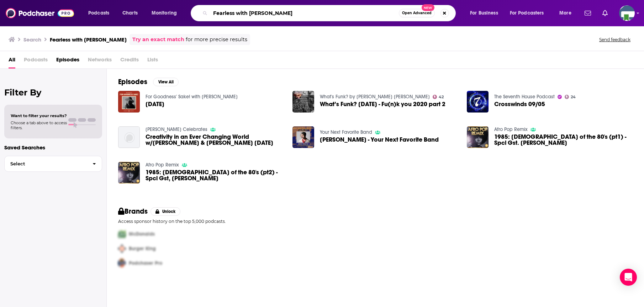 Image resolution: width=644 pixels, height=307 pixels. I want to click on img: What’s Funk? 8.01.2021 - Fu(n)k you 2020 part 2, so click(303, 101).